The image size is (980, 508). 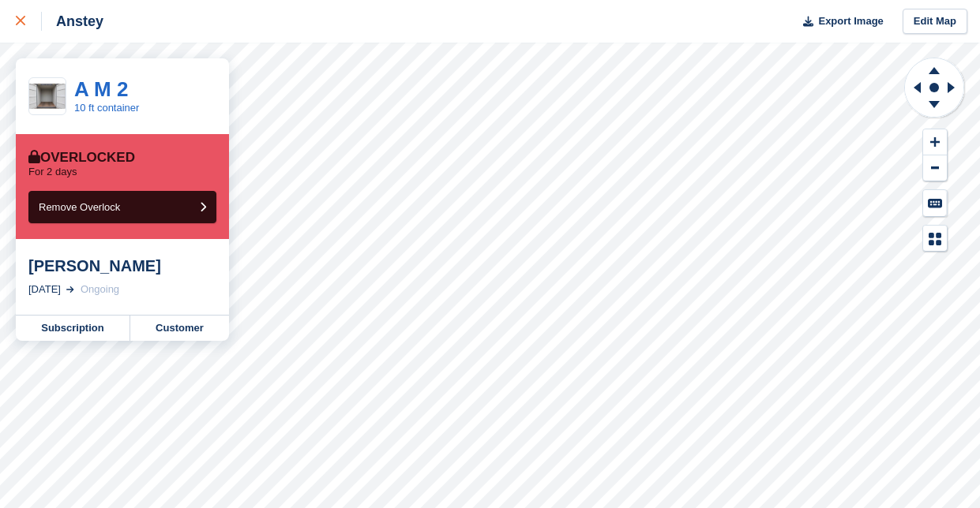 What do you see at coordinates (934, 239) in the screenshot?
I see `button: Map Legend` at bounding box center [934, 239].